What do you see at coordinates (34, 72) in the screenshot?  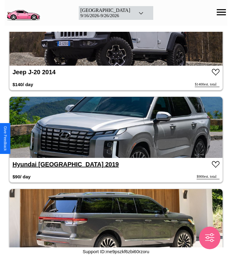 I see `a: Jeep J-20 2014` at bounding box center [34, 72].